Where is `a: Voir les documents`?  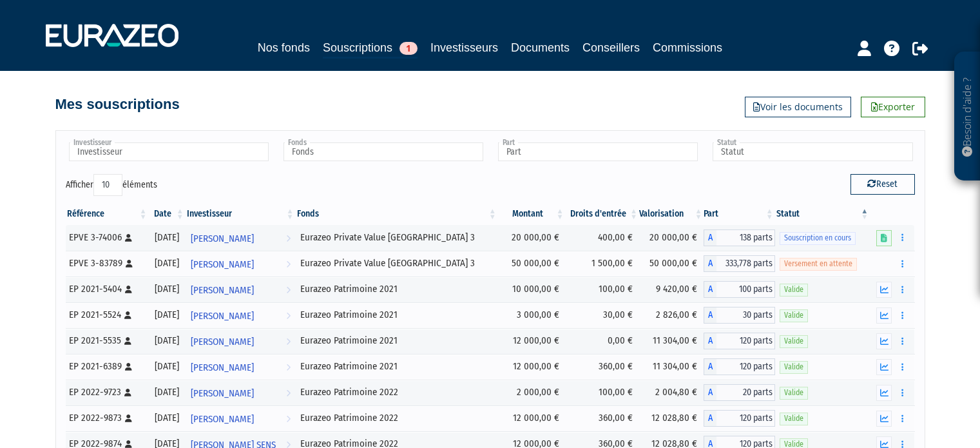 a: Voir les documents is located at coordinates (798, 107).